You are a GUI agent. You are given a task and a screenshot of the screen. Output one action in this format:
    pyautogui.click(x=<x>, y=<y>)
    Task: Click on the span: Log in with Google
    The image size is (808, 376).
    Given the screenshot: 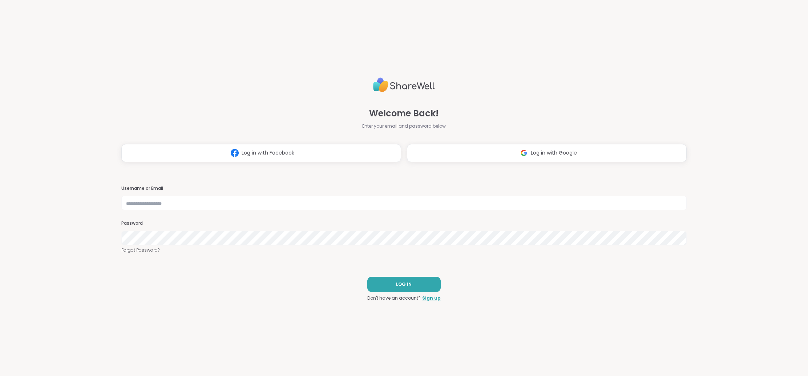 What is the action you would take?
    pyautogui.click(x=554, y=153)
    